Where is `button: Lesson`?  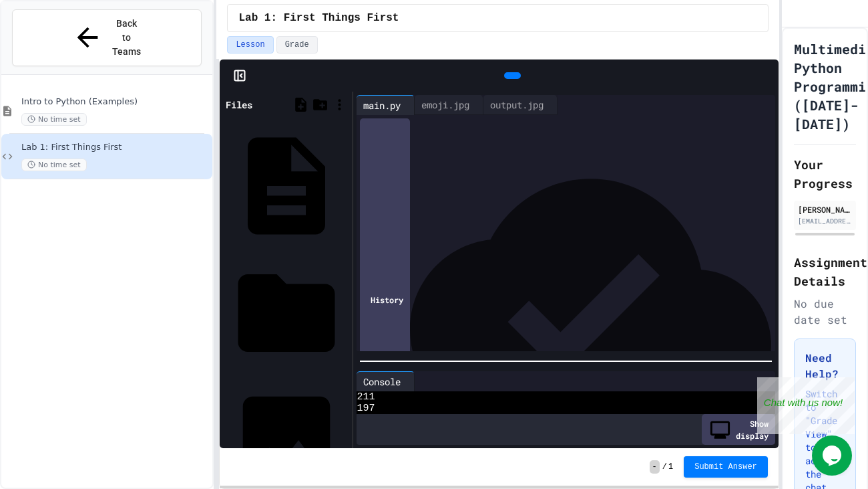 button: Lesson is located at coordinates (250, 45).